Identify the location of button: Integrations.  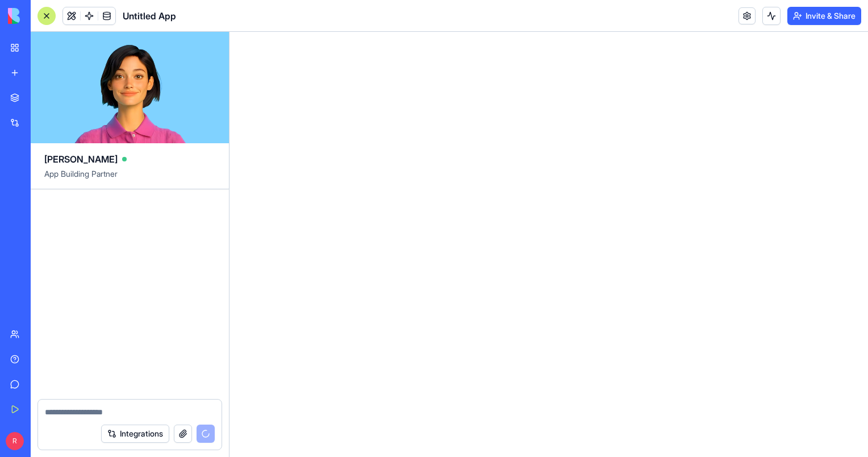
(135, 433).